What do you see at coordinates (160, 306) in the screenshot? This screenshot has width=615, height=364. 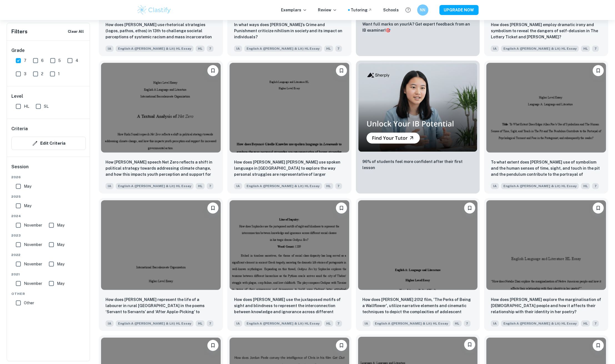 I see `p: How does Robert Frost represent the life of a labourer in rural America in the poems ‘Servant to ...` at bounding box center [160, 306].